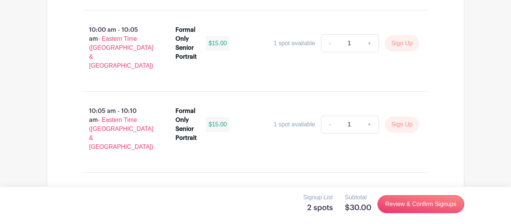 The image size is (511, 224). Describe the element at coordinates (358, 208) in the screenshot. I see `h5: $30.00` at that location.